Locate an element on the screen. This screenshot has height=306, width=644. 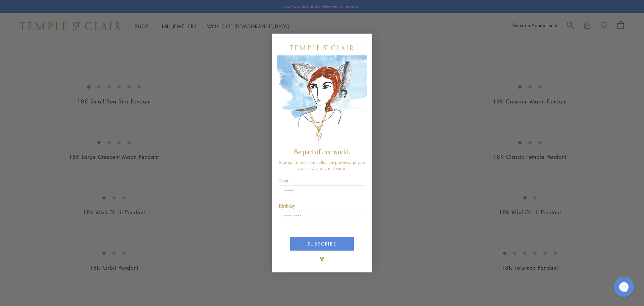
button: Gorgias live chat is located at coordinates (14, 13).